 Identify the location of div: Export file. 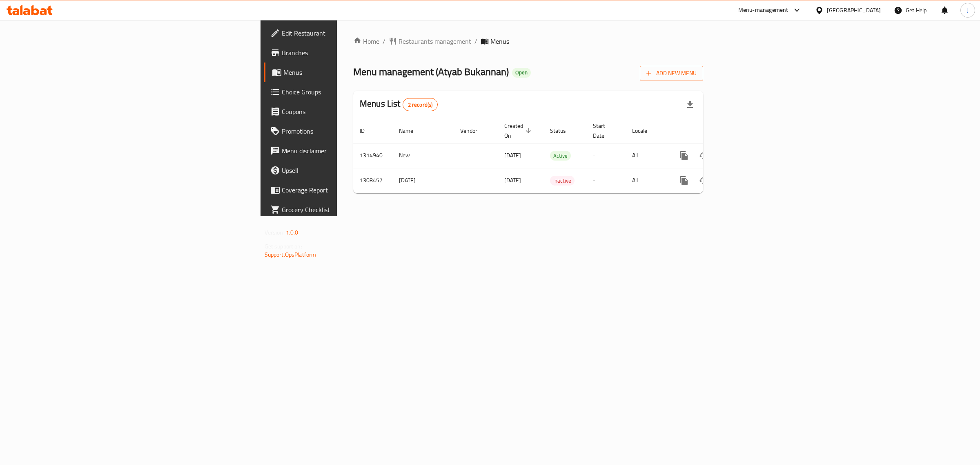
(690, 104).